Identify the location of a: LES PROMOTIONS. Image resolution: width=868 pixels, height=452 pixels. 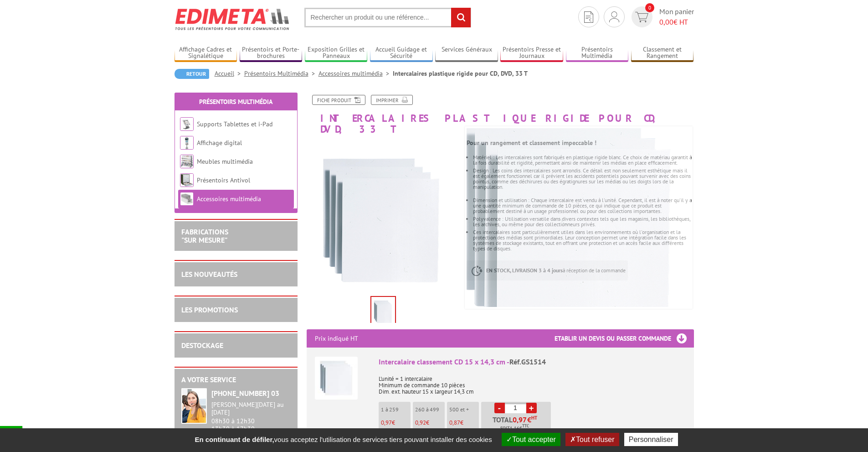
(210, 310).